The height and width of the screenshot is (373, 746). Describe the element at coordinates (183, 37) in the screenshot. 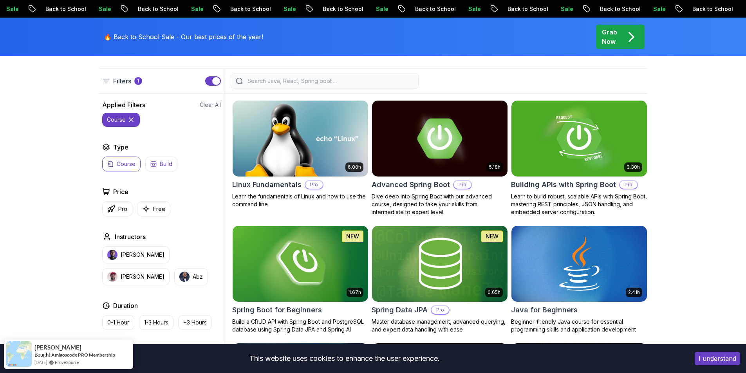

I see `p: 🔥 Back to School Sale - Our best prices of the year!` at that location.